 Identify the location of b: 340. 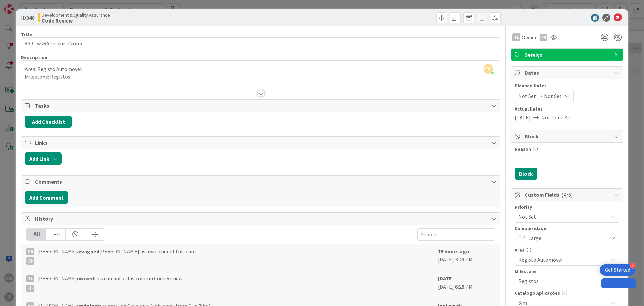
(30, 18).